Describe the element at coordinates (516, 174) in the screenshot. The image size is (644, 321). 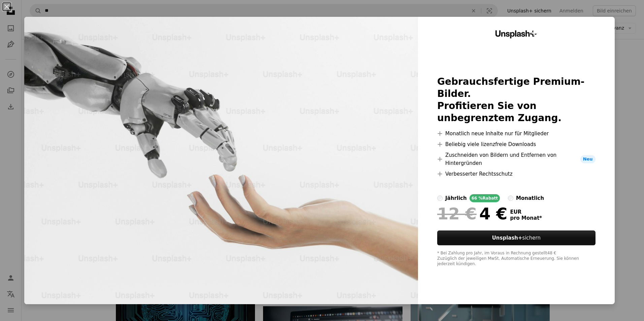
I see `li: Verbesserter Rechtsschutz` at that location.